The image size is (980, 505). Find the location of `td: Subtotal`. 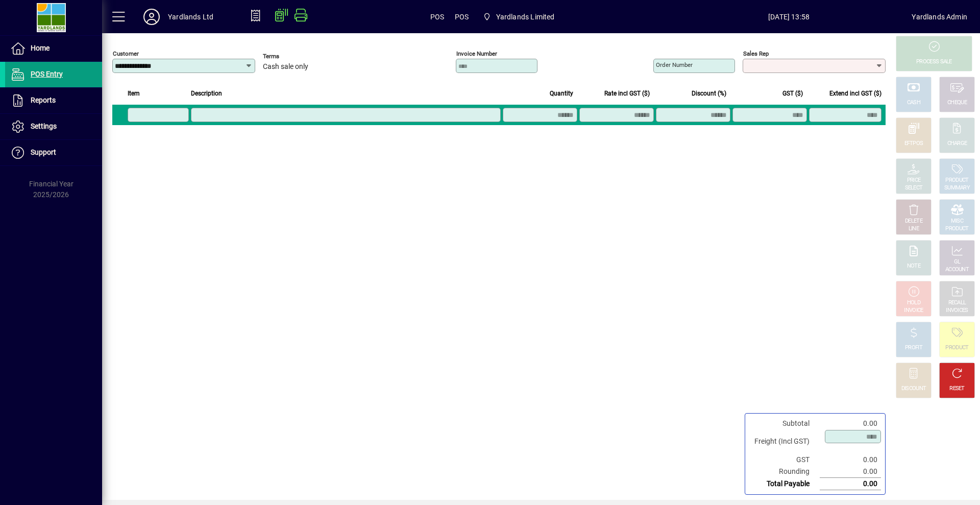

td: Subtotal is located at coordinates (785, 423).